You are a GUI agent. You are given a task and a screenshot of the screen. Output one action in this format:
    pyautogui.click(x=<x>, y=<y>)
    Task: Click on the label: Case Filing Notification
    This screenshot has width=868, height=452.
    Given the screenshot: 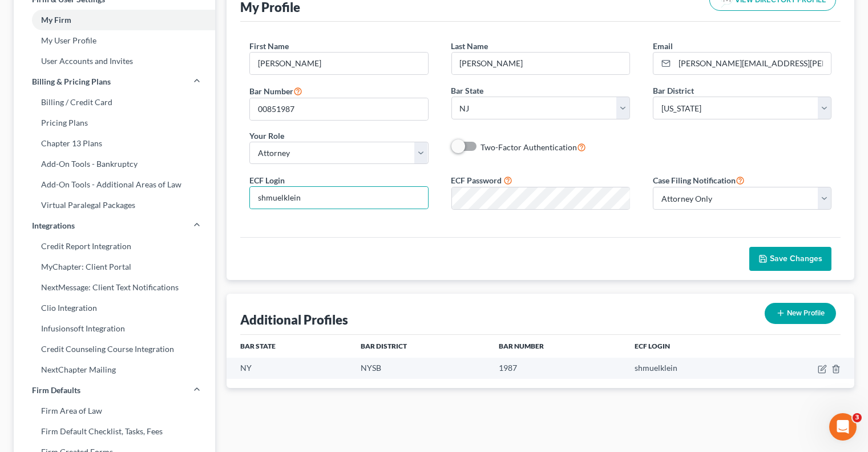 What is the action you would take?
    pyautogui.click(x=699, y=180)
    